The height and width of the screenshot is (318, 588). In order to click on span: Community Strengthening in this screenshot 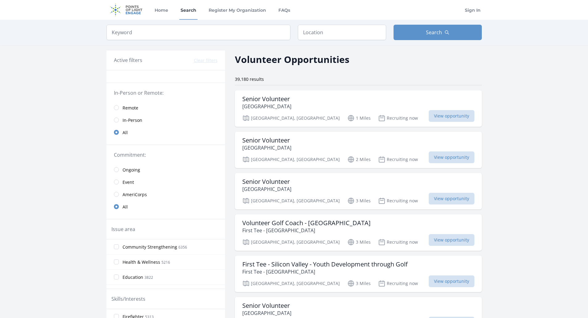, I will do `click(150, 247)`.